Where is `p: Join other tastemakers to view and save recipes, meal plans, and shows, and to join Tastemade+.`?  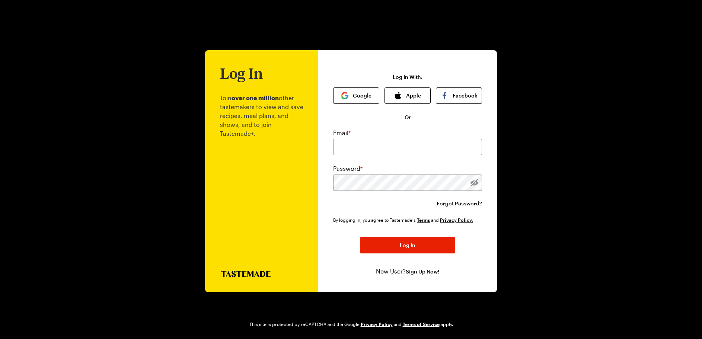 p: Join other tastemakers to view and save recipes, meal plans, and shows, and to join Tastemade+. is located at coordinates (262, 176).